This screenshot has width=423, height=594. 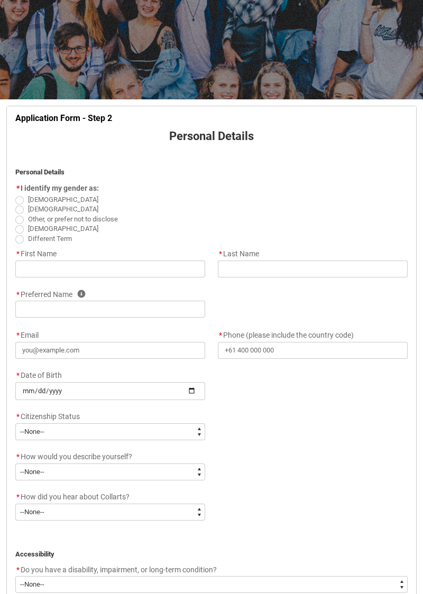 I want to click on span: How did you hear about Collarts?, so click(x=75, y=497).